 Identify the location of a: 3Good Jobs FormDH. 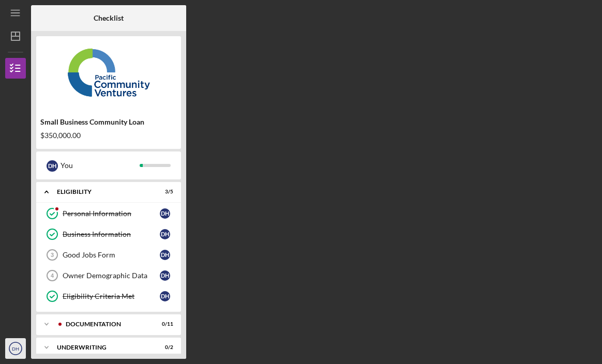
(109, 255).